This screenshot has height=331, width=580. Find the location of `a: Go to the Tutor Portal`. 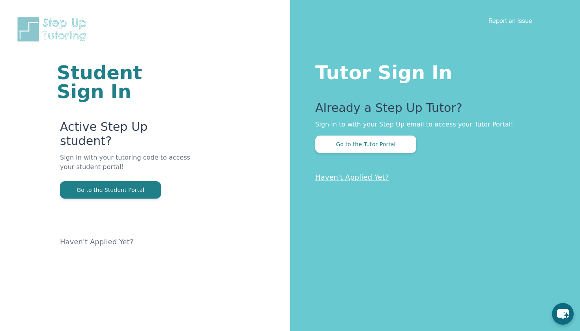

a: Go to the Tutor Portal is located at coordinates (366, 144).